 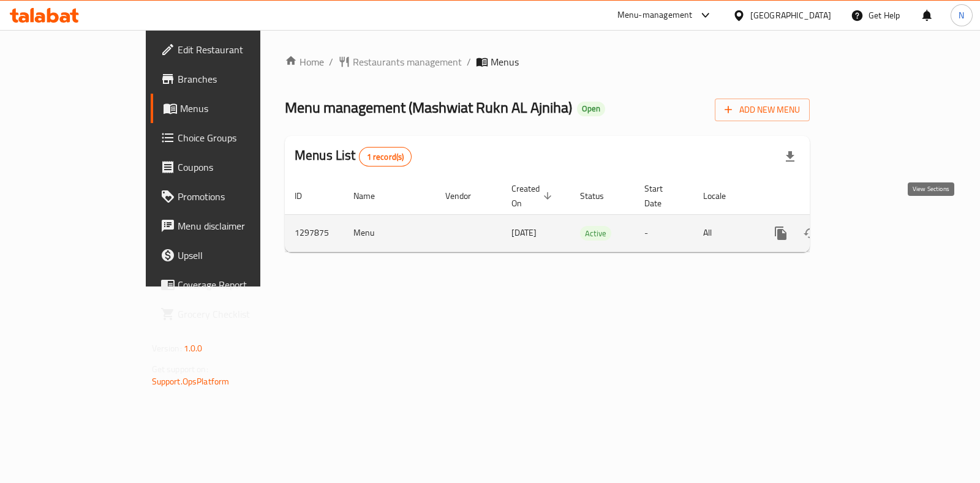 I want to click on span: Open, so click(x=591, y=108).